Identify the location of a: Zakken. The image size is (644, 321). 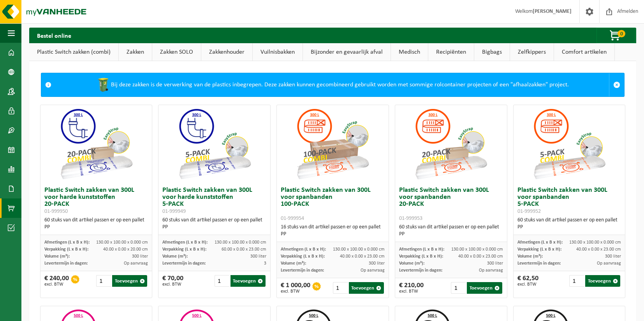
(135, 52).